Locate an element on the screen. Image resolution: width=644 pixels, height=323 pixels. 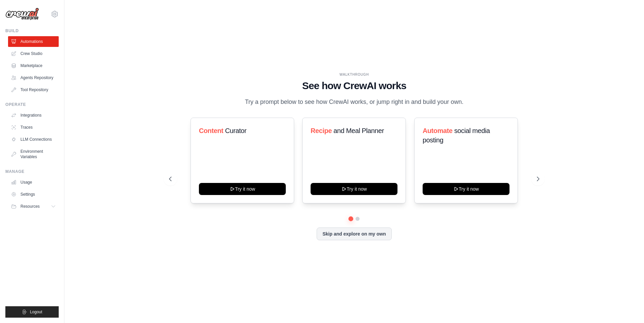
a: Automations is located at coordinates (33, 41).